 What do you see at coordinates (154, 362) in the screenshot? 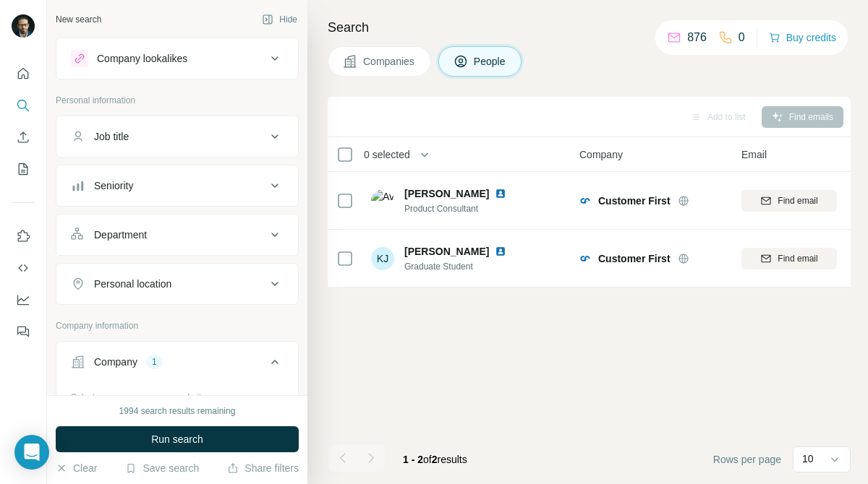
I see `div: 1` at bounding box center [154, 362].